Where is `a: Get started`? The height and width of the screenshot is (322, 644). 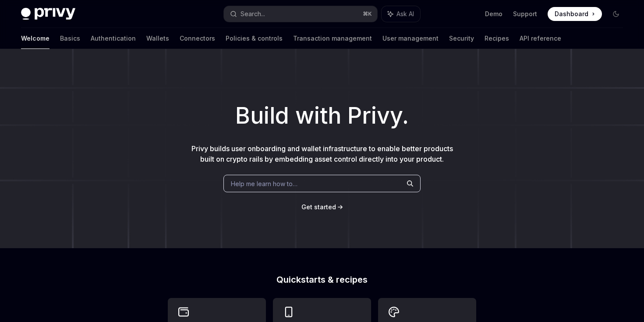
a: Get started is located at coordinates (318, 207).